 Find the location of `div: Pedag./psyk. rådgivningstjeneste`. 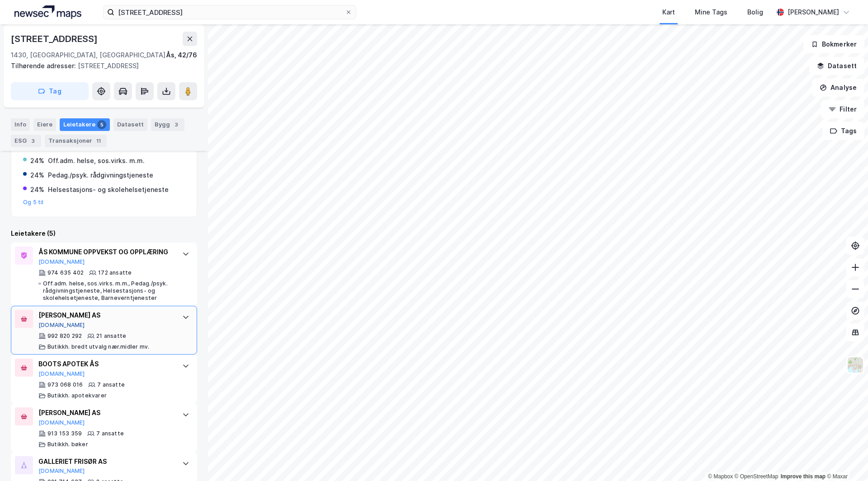

div: Pedag./psyk. rådgivningstjeneste is located at coordinates (100, 175).